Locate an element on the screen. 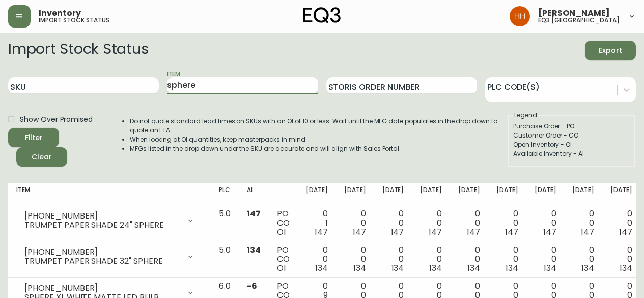  th: PLC is located at coordinates (225, 194).